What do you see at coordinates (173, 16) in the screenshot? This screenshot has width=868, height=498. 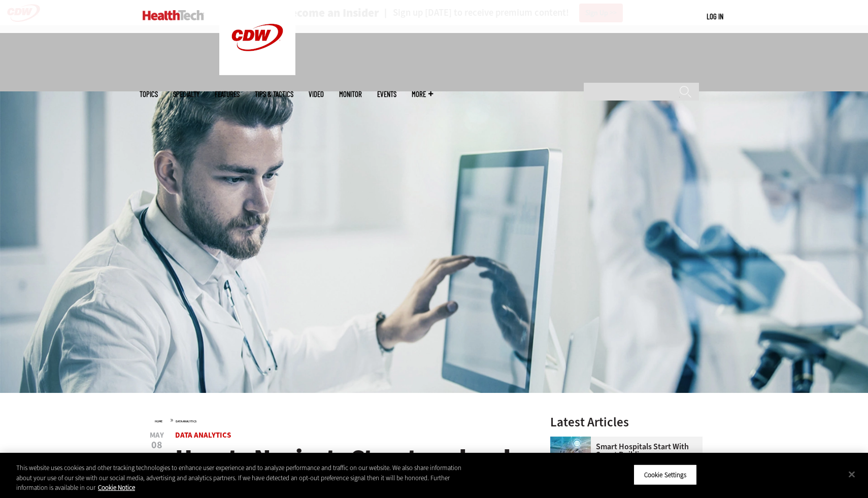 I see `img: Home` at bounding box center [173, 16].